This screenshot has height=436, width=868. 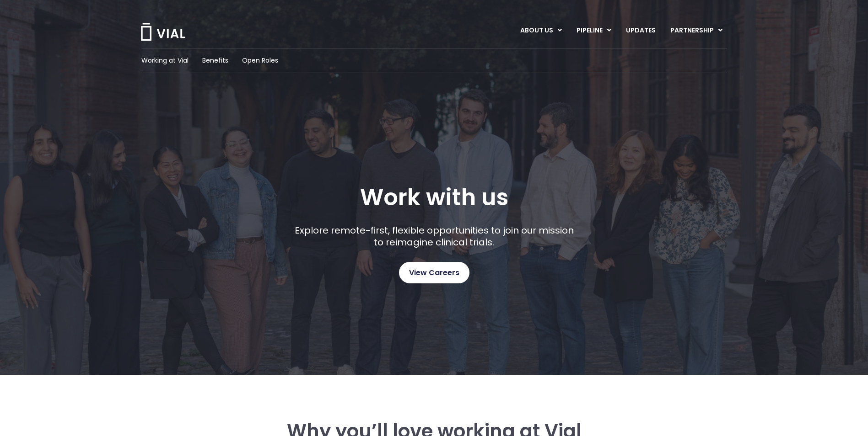 I want to click on span: Benefits, so click(x=215, y=60).